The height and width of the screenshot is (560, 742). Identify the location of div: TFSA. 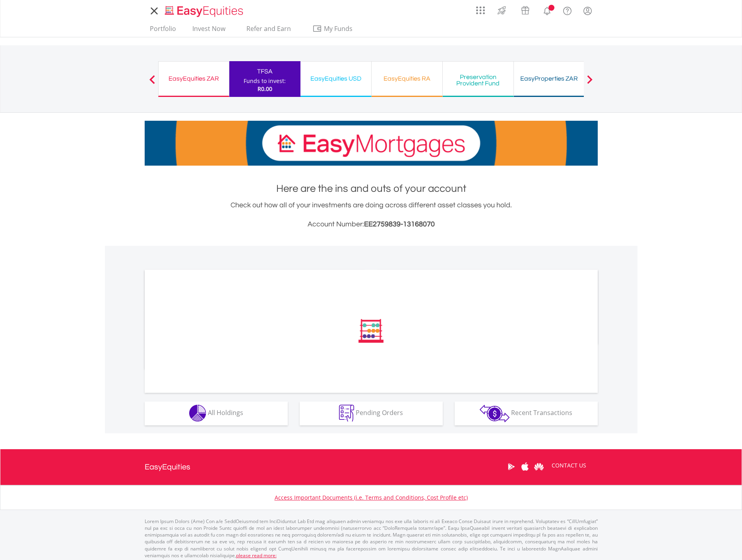
(265, 72).